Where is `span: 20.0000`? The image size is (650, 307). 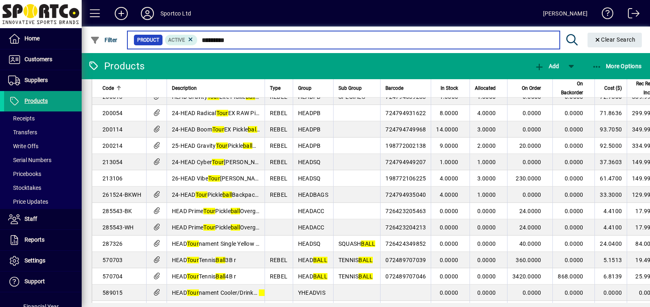 span: 20.0000 is located at coordinates (531, 146).